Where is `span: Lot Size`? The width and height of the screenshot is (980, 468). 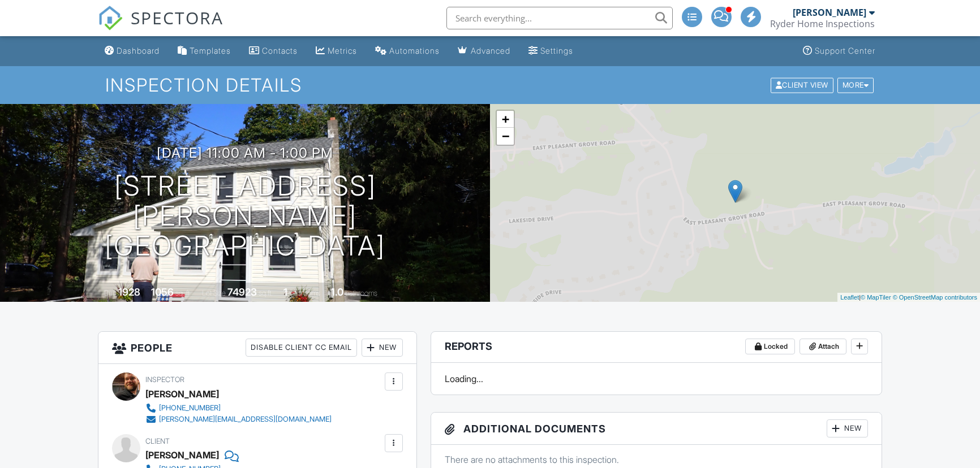
span: Lot Size is located at coordinates (214, 293).